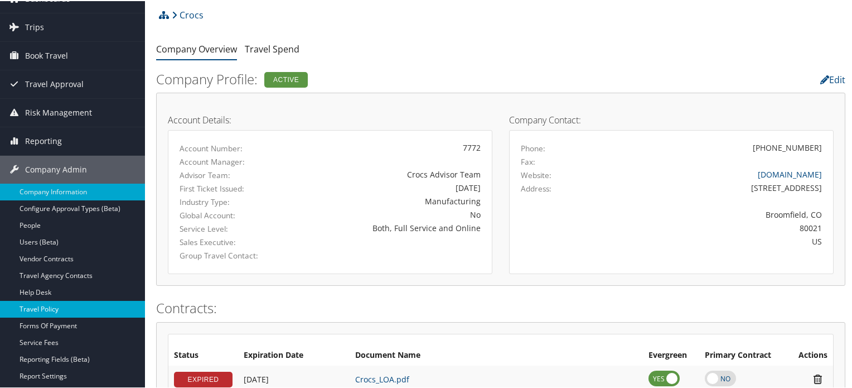  What do you see at coordinates (224, 147) in the screenshot?
I see `label: Account Number:` at bounding box center [224, 147].